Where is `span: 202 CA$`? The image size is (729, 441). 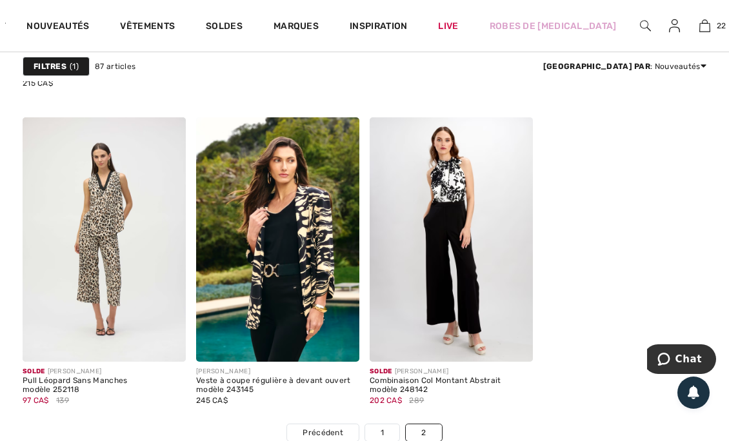
span: 202 CA$ is located at coordinates (386, 401).